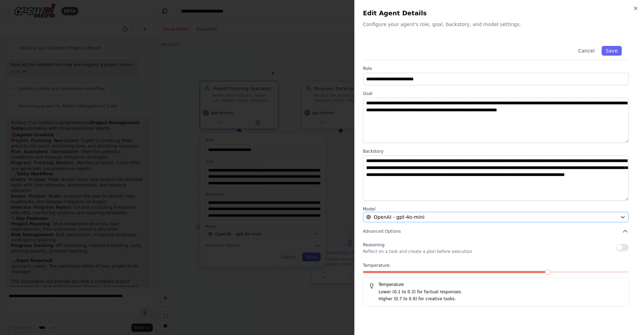  Describe the element at coordinates (495, 209) in the screenshot. I see `label: Model` at that location.